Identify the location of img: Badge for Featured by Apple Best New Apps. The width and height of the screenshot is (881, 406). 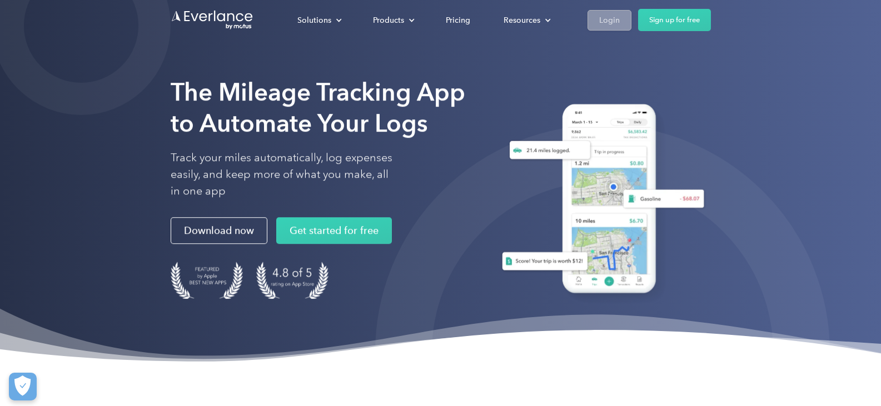
(207, 280).